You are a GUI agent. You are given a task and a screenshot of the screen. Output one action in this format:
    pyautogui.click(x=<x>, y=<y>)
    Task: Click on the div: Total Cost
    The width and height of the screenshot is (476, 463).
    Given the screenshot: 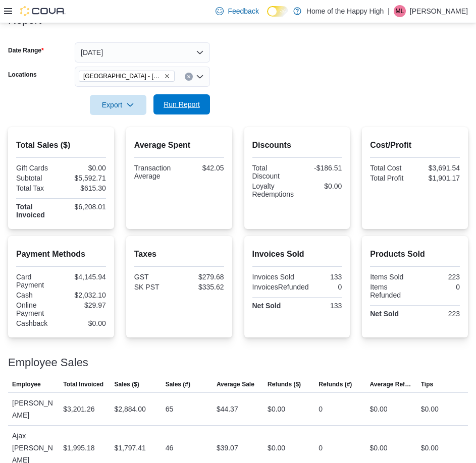 What is the action you would take?
    pyautogui.click(x=391, y=168)
    